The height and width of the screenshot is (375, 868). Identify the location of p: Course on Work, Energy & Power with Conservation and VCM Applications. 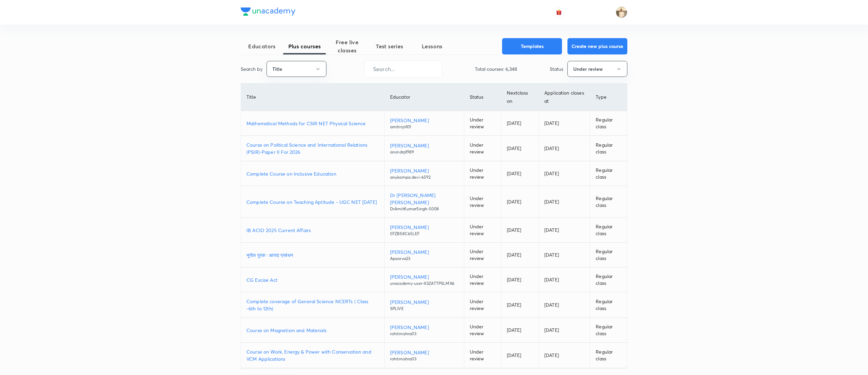
(313, 355).